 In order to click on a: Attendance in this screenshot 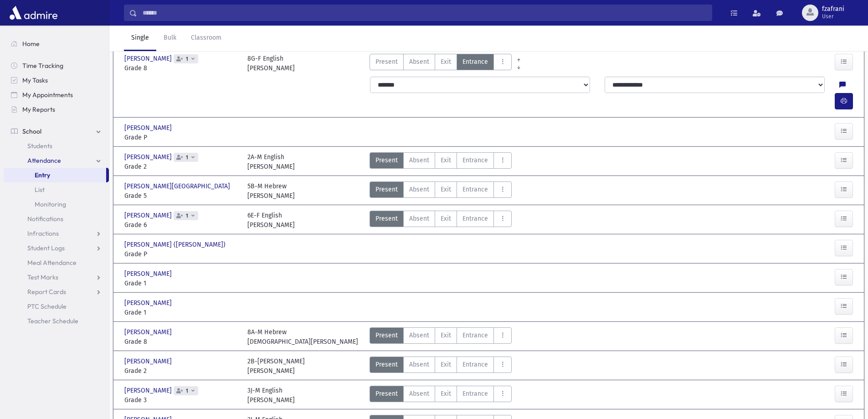, I will do `click(56, 161)`.